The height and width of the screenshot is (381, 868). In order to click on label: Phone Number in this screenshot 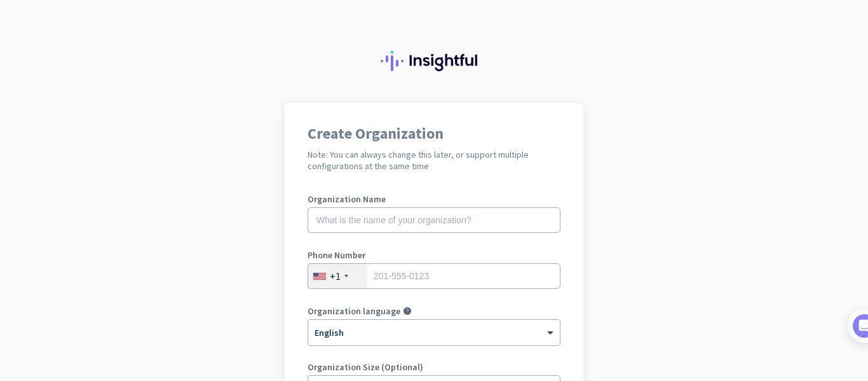, I will do `click(434, 255)`.